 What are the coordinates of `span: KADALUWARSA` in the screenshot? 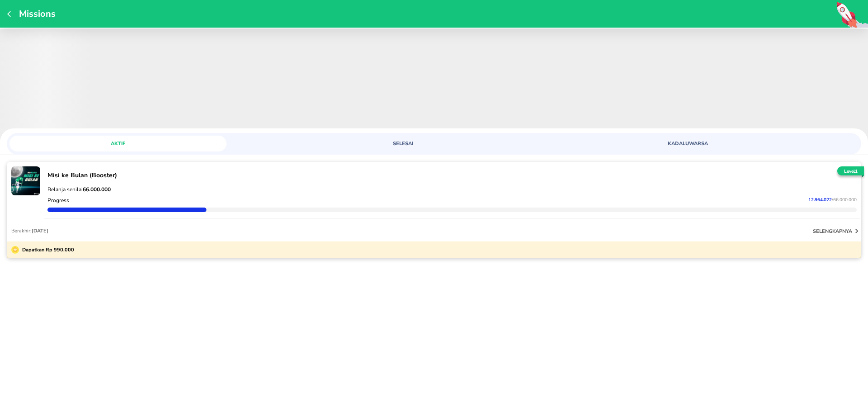 It's located at (688, 144).